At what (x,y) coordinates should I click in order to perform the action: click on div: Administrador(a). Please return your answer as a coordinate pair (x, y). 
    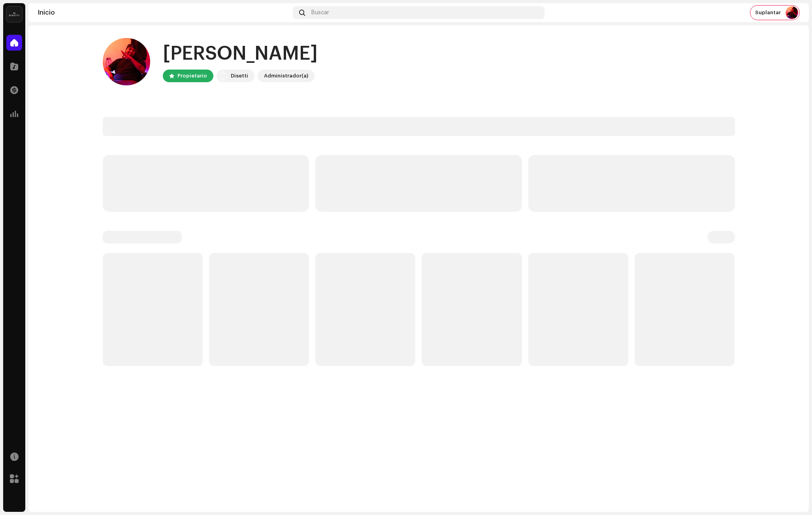
    Looking at the image, I should click on (286, 76).